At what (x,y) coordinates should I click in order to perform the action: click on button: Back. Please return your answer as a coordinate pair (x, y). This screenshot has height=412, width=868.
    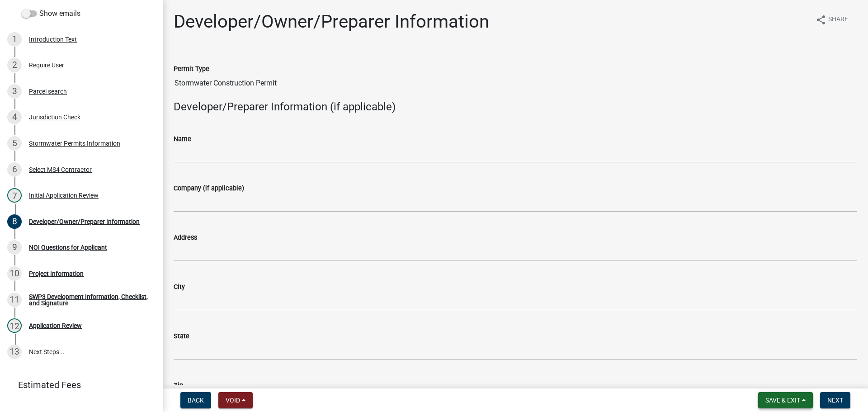
    Looking at the image, I should click on (196, 400).